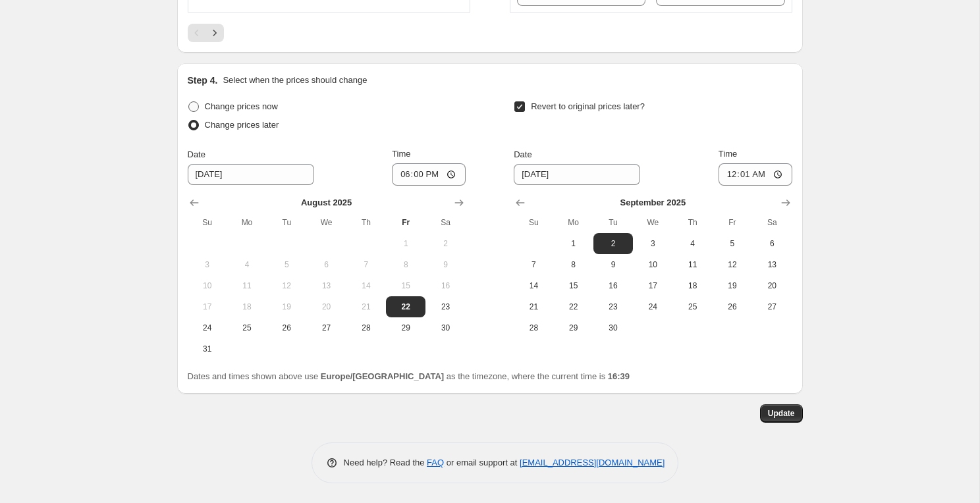 The height and width of the screenshot is (503, 980). Describe the element at coordinates (756, 174) in the screenshot. I see `input: 12:00` at that location.